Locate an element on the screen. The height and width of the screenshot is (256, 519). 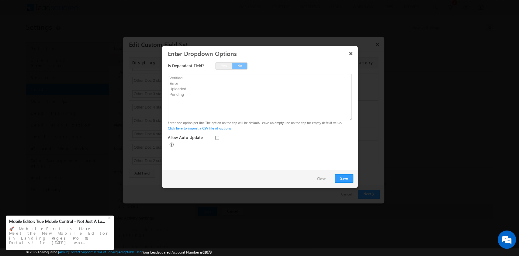
img: d_60004797649_company_0_60004797649 is located at coordinates (18, 36).